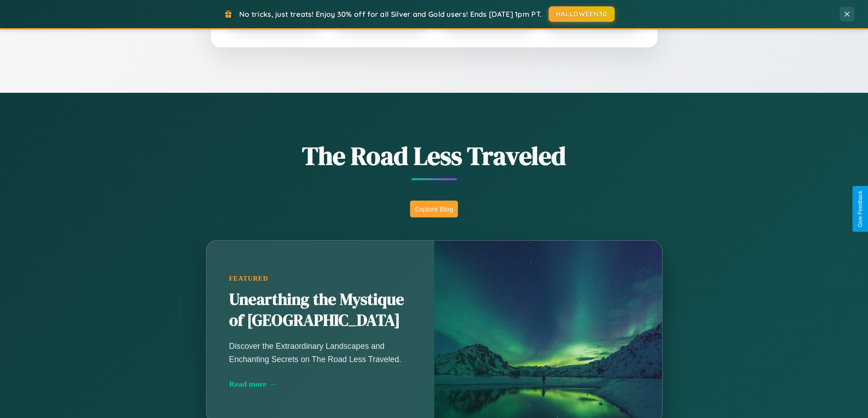 Image resolution: width=868 pixels, height=418 pixels. I want to click on button: Explore Blog, so click(434, 209).